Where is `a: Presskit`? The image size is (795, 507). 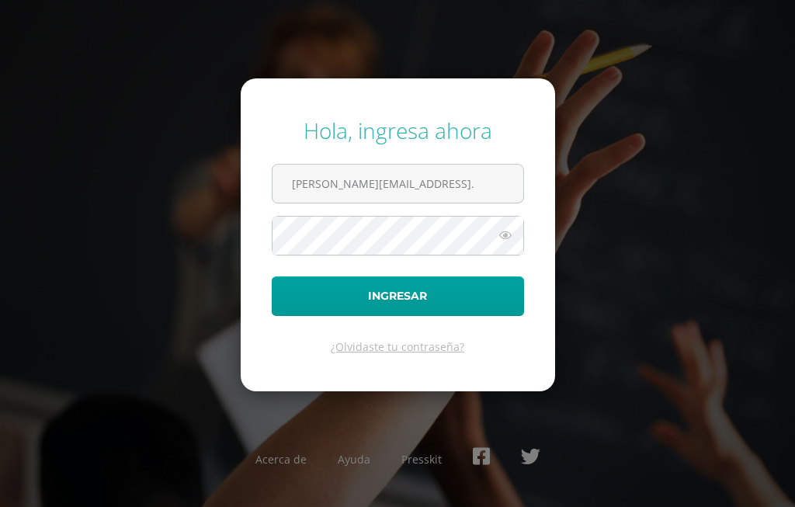
a: Presskit is located at coordinates (422, 459).